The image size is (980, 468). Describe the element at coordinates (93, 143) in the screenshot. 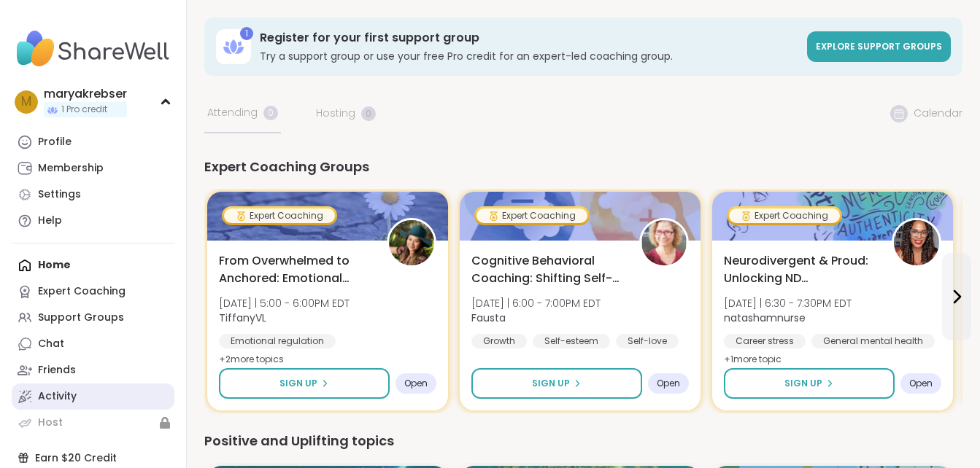

I see `a: Profile` at that location.